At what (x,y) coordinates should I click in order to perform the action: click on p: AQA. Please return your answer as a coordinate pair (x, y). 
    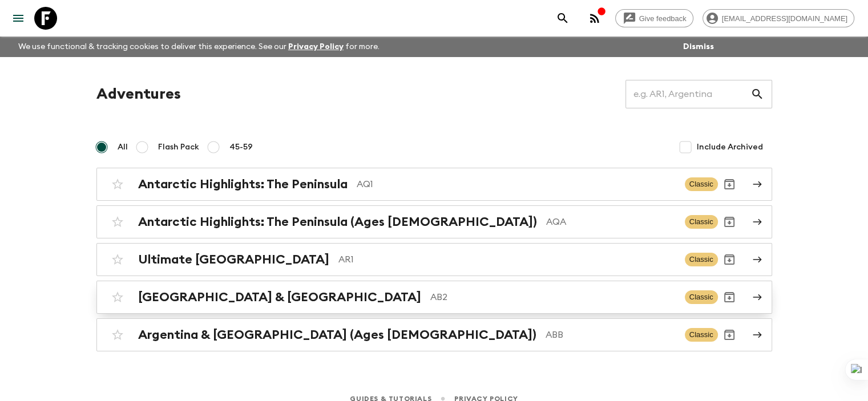
    Looking at the image, I should click on (611, 222).